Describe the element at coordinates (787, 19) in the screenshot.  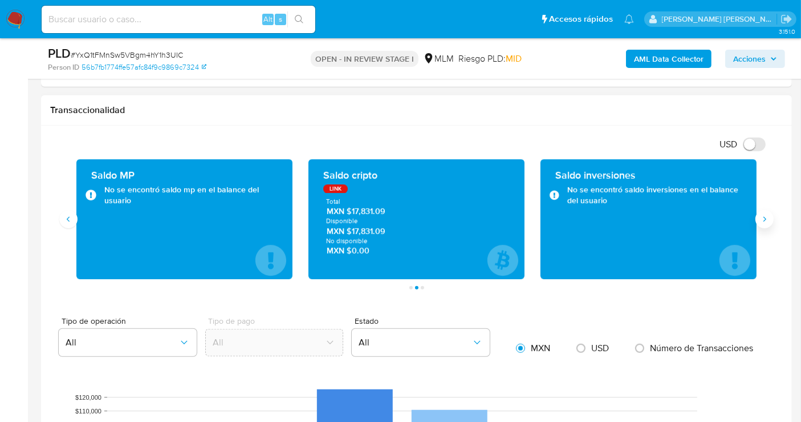
I see `a: Salir` at that location.